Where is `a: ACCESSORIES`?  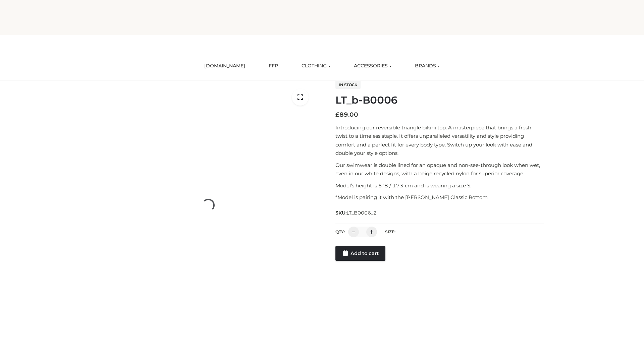
a: ACCESSORIES is located at coordinates (372, 66).